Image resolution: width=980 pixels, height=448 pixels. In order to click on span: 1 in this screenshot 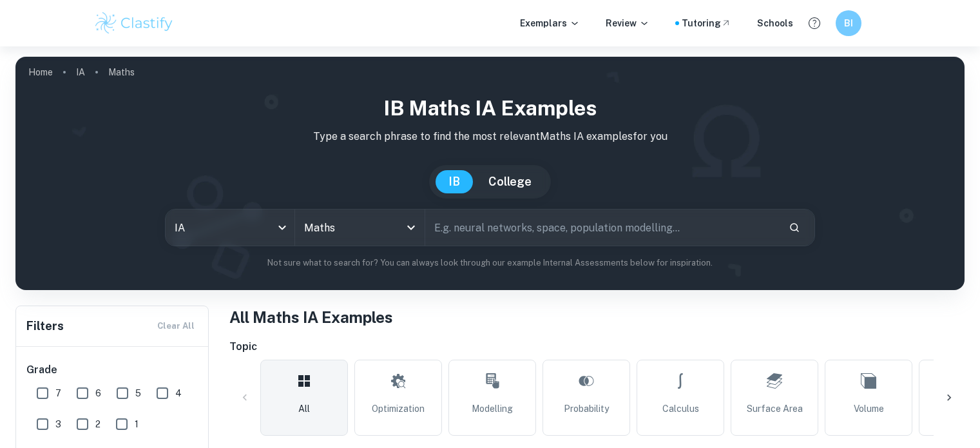, I will do `click(136, 424)`.